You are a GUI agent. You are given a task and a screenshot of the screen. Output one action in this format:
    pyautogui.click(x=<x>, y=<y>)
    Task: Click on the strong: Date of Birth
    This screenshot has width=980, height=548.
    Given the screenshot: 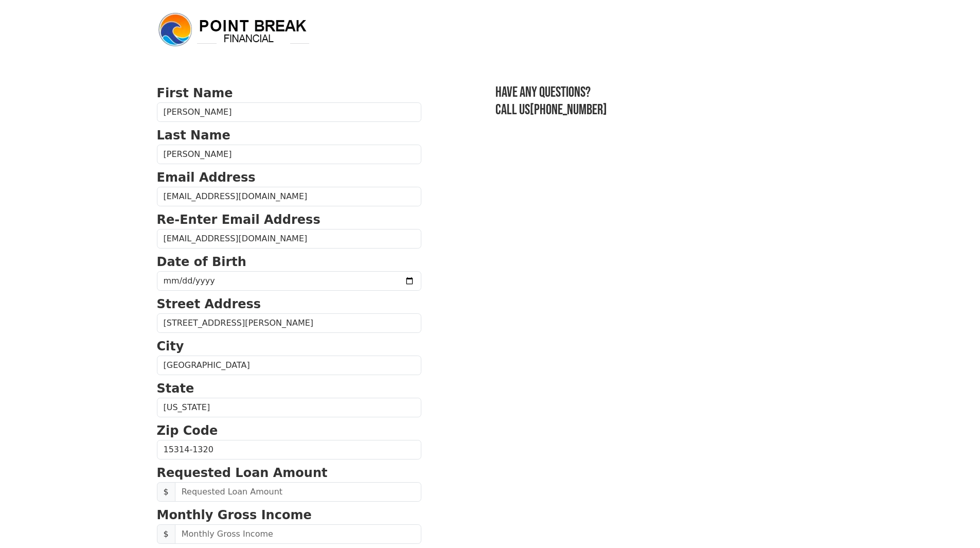 What is the action you would take?
    pyautogui.click(x=202, y=262)
    